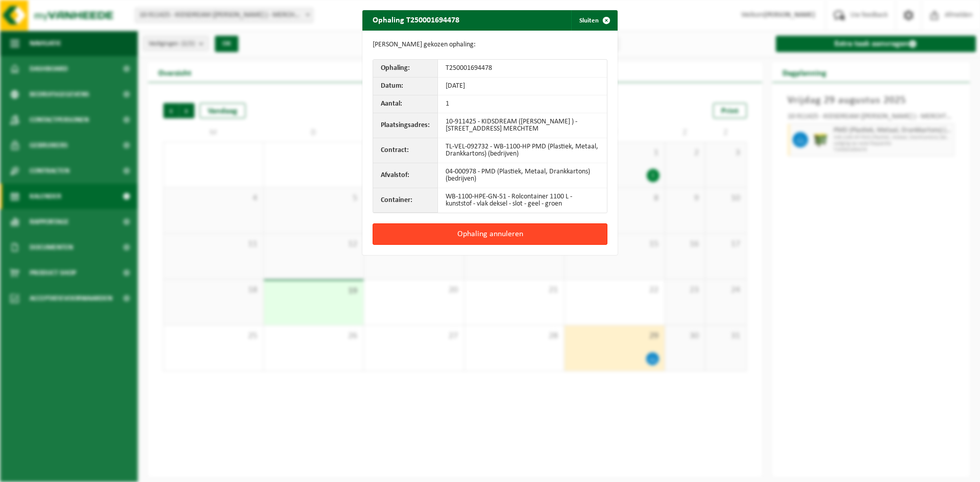 The width and height of the screenshot is (980, 482). What do you see at coordinates (406, 151) in the screenshot?
I see `th: Contract:` at bounding box center [406, 151].